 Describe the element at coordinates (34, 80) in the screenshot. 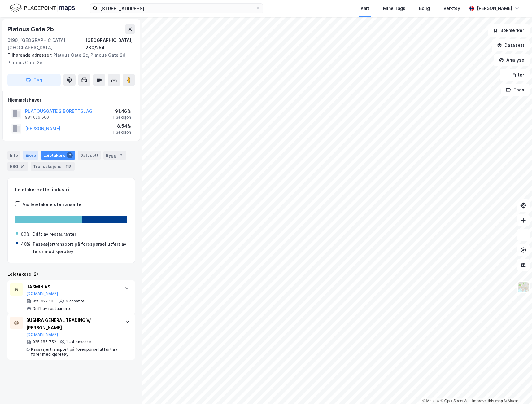

I see `button: Tag` at that location.